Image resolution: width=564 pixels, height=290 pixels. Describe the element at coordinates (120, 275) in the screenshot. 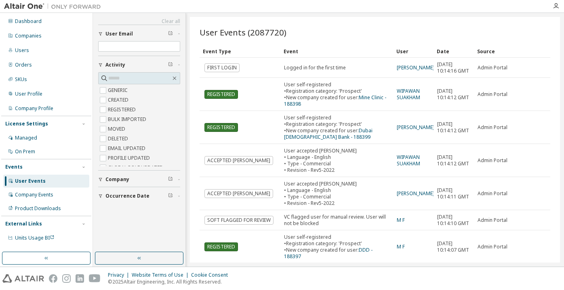

I see `div: Privacy` at that location.